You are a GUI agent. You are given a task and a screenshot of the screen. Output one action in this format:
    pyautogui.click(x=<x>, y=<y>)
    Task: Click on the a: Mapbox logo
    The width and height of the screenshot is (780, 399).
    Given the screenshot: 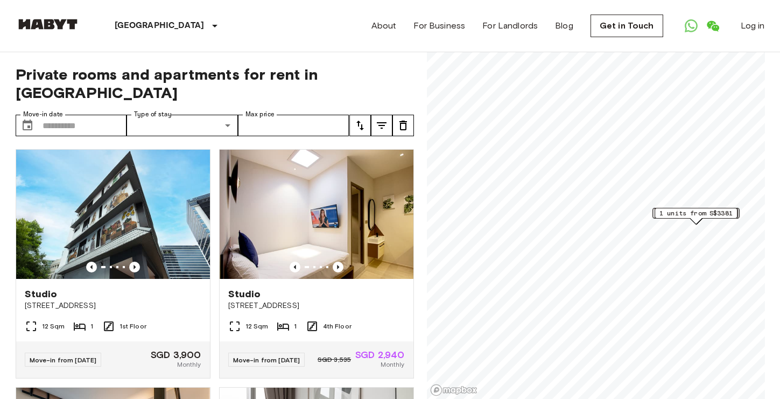 What is the action you would take?
    pyautogui.click(x=454, y=390)
    